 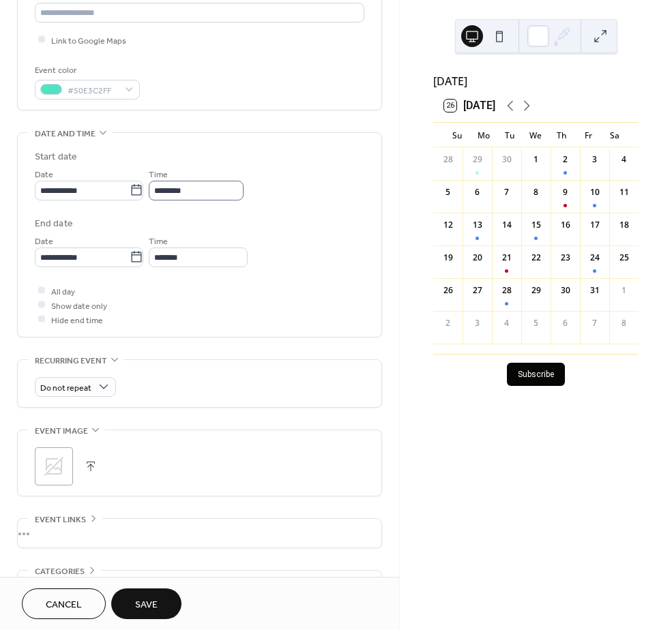 What do you see at coordinates (64, 604) in the screenshot?
I see `button: Cancel` at bounding box center [64, 604].